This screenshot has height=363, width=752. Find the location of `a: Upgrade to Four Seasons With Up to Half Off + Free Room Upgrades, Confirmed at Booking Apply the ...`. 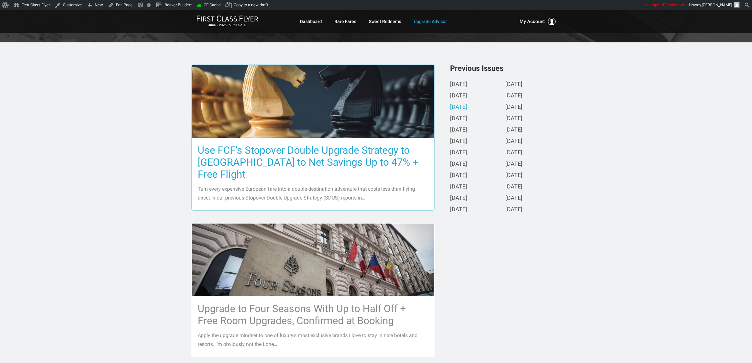

a: Upgrade to Four Seasons With Up to Half Off + Free Room Upgrades, Confirmed at Booking Apply the ... is located at coordinates (313, 290).